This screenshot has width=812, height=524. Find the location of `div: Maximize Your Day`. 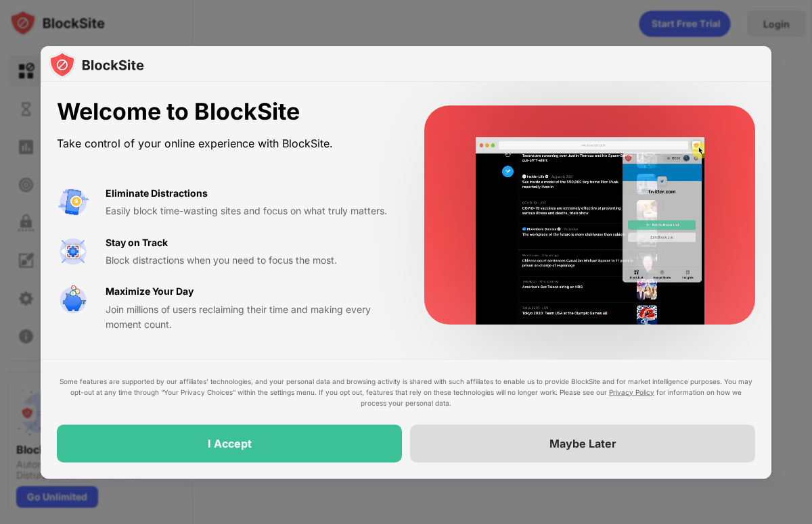

div: Maximize Your Day is located at coordinates (150, 291).